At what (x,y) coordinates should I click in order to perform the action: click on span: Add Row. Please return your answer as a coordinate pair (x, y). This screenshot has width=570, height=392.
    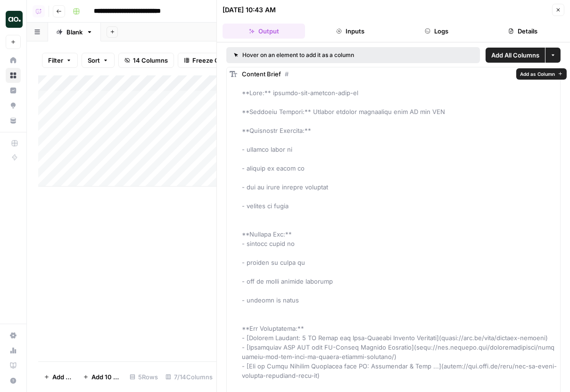
    Looking at the image, I should click on (62, 377).